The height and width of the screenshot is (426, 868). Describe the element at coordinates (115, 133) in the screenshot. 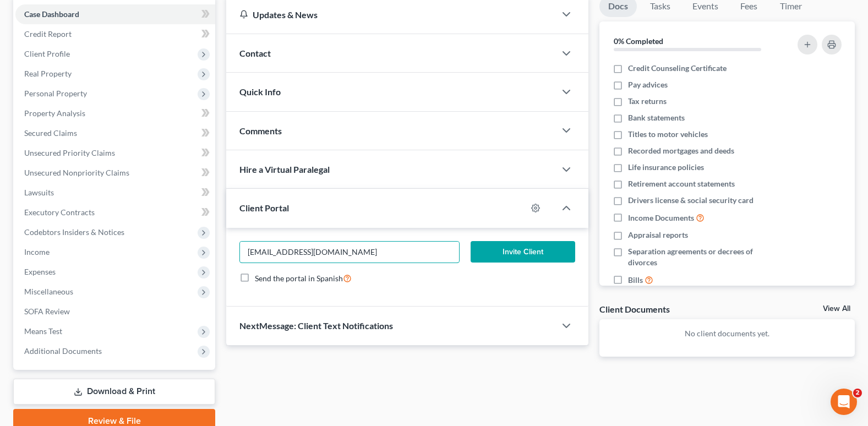

I see `a: Secured Claims` at that location.